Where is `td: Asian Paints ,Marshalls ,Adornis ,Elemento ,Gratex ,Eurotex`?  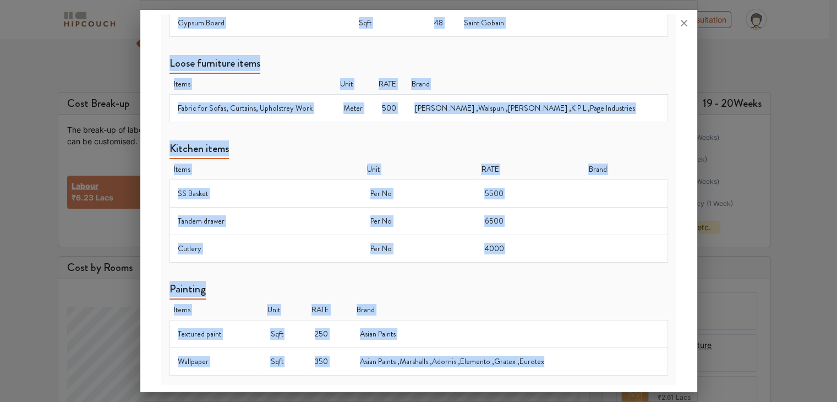
td: Asian Paints ,Marshalls ,Adornis ,Elemento ,Gratex ,Eurotex is located at coordinates (509, 361).